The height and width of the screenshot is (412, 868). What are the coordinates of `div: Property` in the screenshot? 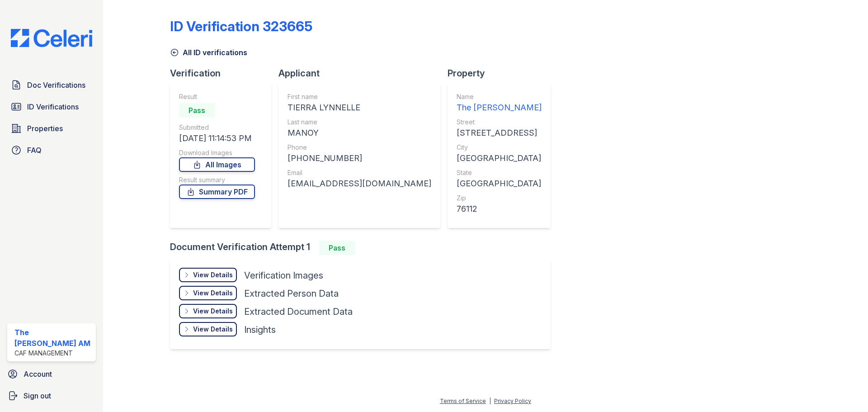 It's located at (503, 74).